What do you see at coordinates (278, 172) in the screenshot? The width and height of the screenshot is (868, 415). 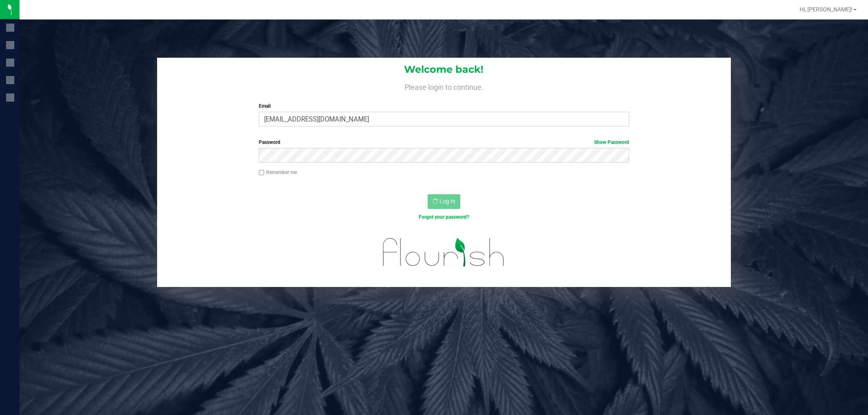 I see `label: Remember me` at bounding box center [278, 172].